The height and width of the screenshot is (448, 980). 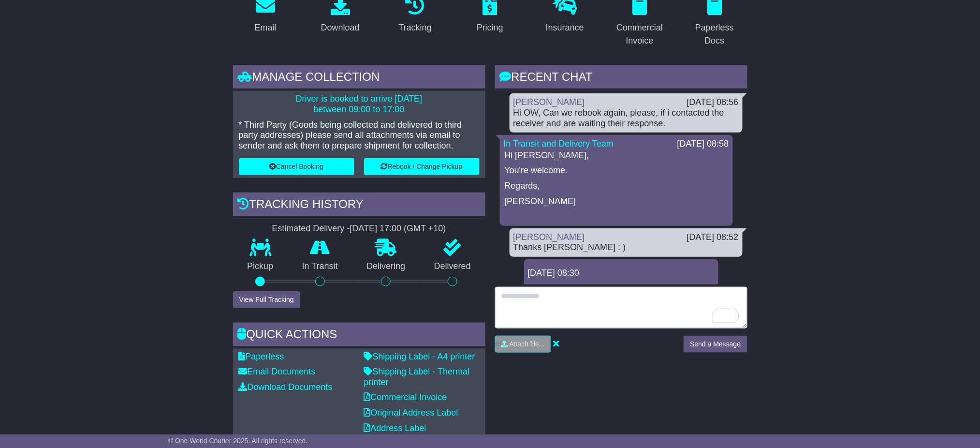 I want to click on div: Email, so click(x=265, y=27).